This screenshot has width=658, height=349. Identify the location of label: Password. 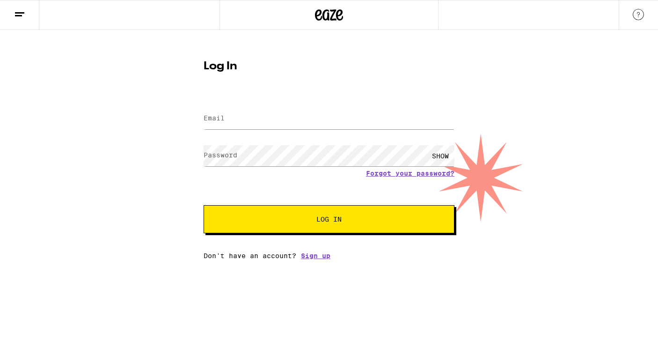
(220, 155).